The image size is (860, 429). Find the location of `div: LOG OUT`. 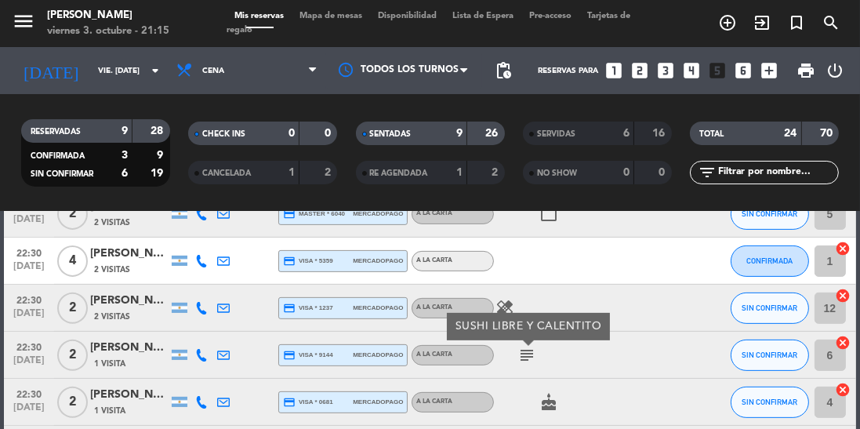

div: LOG OUT is located at coordinates (835, 71).